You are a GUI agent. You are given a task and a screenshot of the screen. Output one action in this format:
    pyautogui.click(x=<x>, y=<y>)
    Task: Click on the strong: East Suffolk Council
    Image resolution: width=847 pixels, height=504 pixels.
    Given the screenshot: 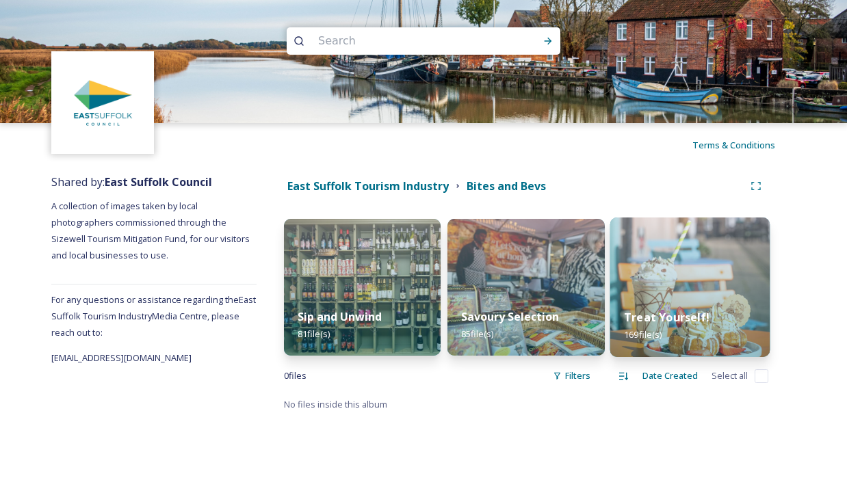 What is the action you would take?
    pyautogui.click(x=158, y=182)
    